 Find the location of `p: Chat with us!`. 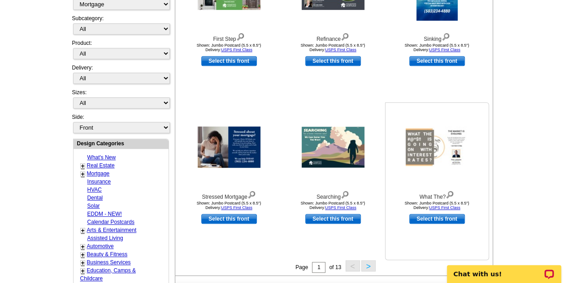

p: Chat with us! is located at coordinates (57, 19).